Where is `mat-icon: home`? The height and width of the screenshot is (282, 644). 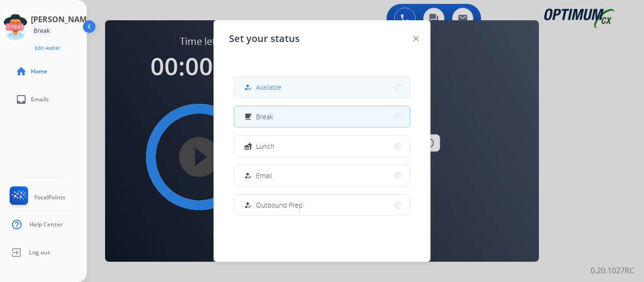
mat-icon: home is located at coordinates (21, 71).